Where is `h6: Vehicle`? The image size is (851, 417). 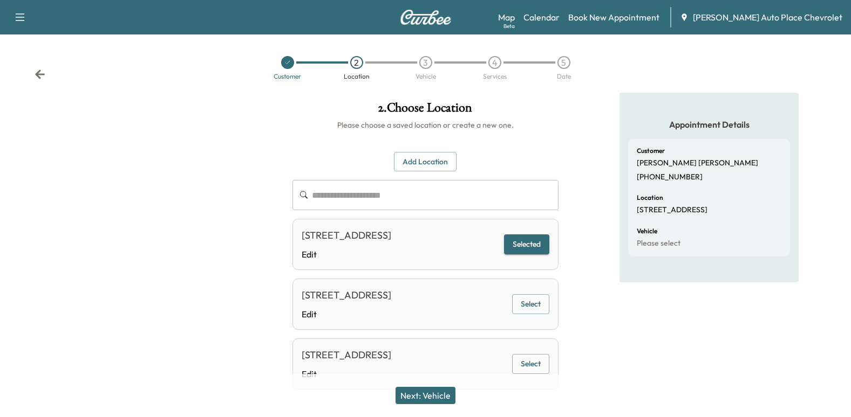
h6: Vehicle is located at coordinates (647, 231).